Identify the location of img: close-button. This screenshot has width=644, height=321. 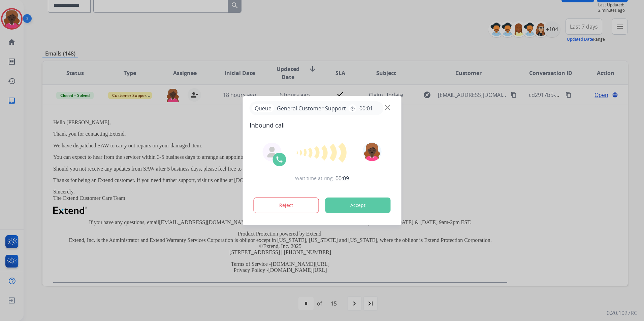
(387, 108).